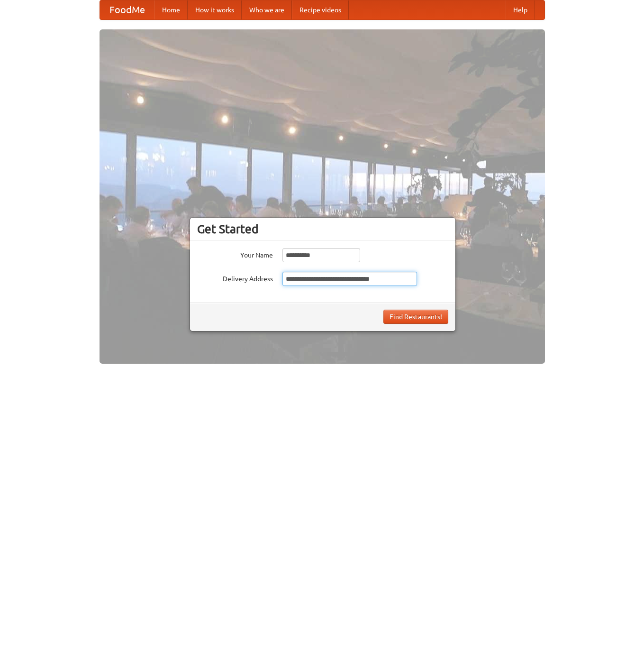  I want to click on label: Delivery Address, so click(235, 277).